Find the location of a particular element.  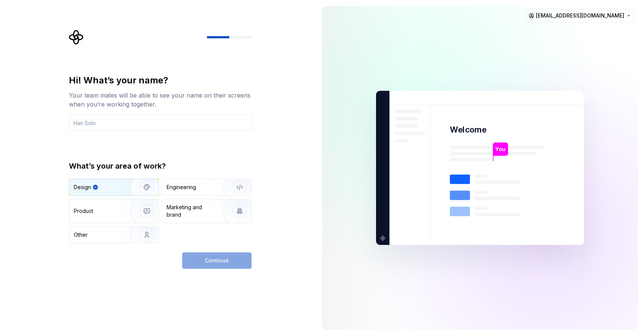

p: Welcome is located at coordinates (468, 129).